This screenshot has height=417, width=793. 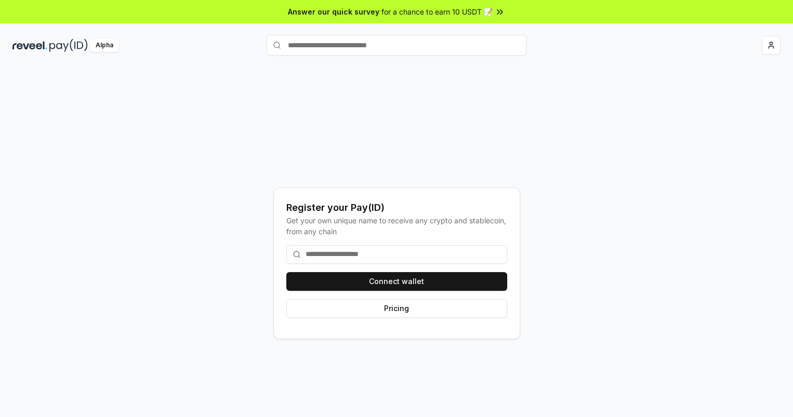 I want to click on span: Answer our quick survey, so click(x=333, y=11).